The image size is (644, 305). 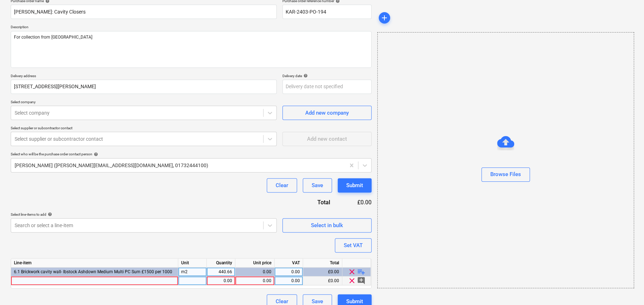 What do you see at coordinates (193, 263) in the screenshot?
I see `div: Unit` at bounding box center [193, 263].